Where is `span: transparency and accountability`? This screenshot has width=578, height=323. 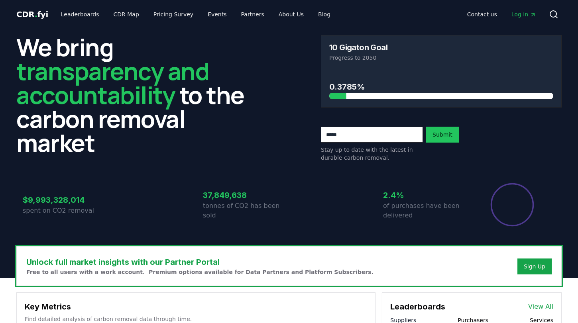
span: transparency and accountability is located at coordinates (112, 83).